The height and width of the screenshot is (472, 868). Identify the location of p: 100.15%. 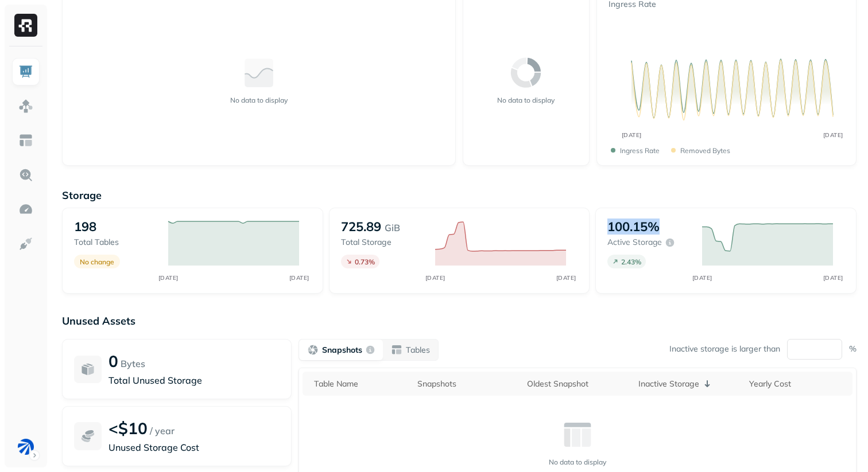
(633, 226).